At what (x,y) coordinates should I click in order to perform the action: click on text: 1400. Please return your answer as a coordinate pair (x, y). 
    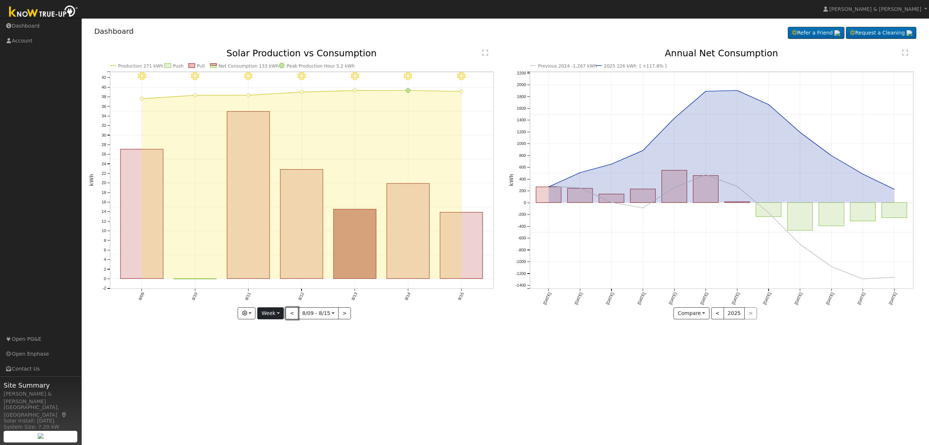
    Looking at the image, I should click on (521, 120).